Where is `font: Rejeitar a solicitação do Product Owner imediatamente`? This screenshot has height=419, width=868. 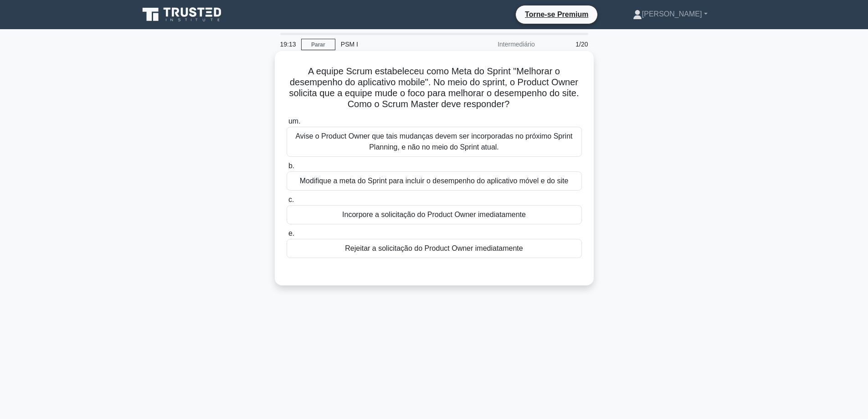
font: Rejeitar a solicitação do Product Owner imediatamente is located at coordinates (434, 248).